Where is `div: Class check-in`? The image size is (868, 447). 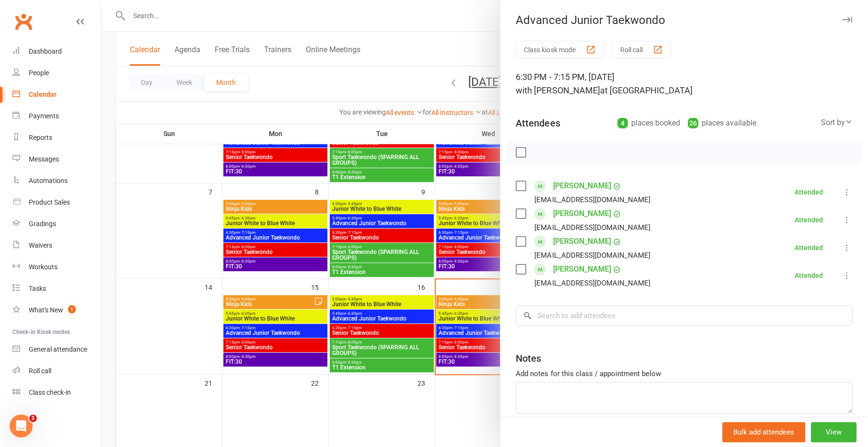 div: Class check-in is located at coordinates (50, 392).